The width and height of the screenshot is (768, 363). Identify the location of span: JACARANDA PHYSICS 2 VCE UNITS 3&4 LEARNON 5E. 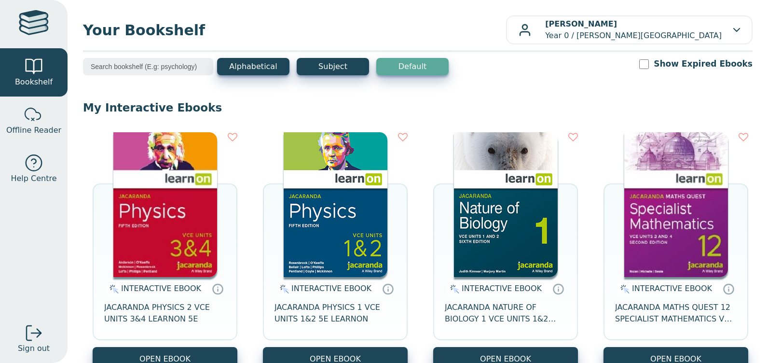
(165, 313).